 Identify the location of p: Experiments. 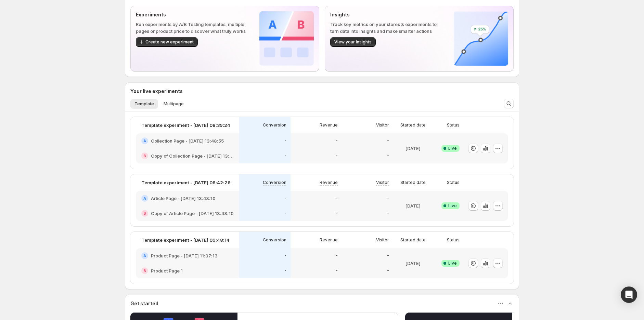
(192, 15).